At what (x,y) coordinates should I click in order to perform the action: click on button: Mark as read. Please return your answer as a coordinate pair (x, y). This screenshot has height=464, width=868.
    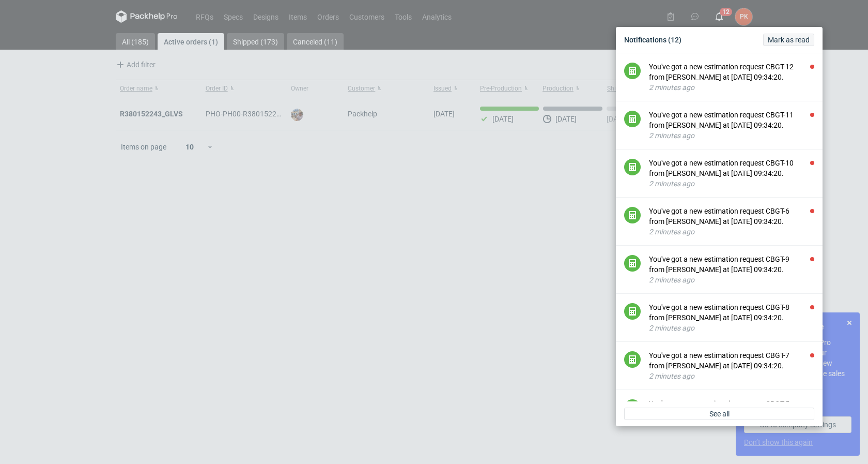
    Looking at the image, I should click on (788, 40).